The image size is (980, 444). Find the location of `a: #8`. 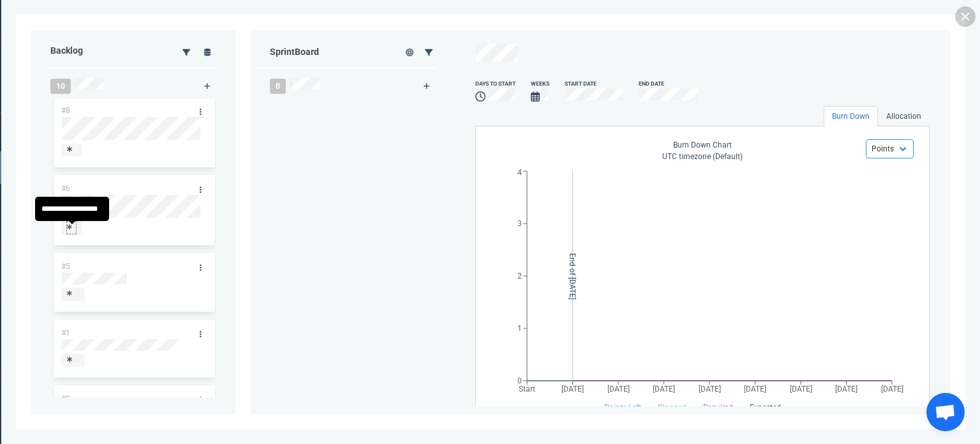

a: #8 is located at coordinates (66, 111).